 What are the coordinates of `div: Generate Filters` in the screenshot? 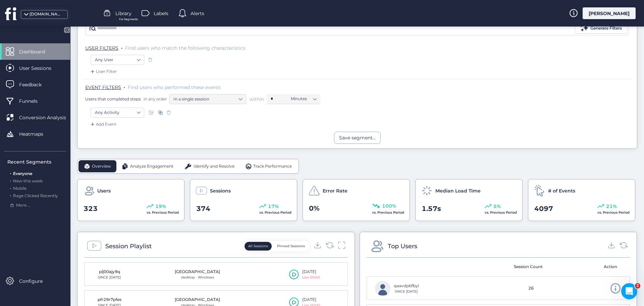 It's located at (606, 28).